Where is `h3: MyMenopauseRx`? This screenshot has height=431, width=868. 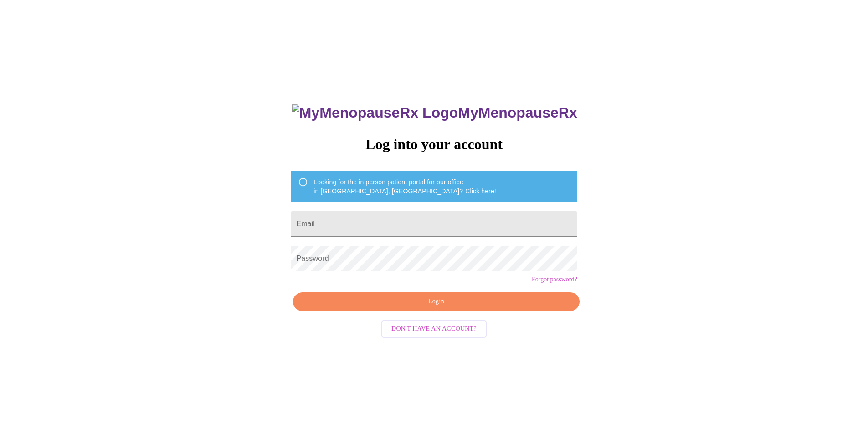 h3: MyMenopauseRx is located at coordinates (434, 113).